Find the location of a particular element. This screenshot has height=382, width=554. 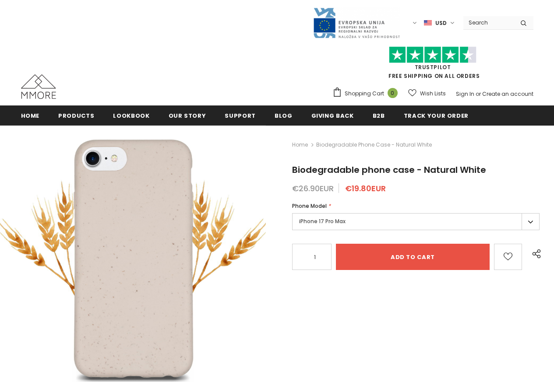

a: Create an account is located at coordinates (508, 94).